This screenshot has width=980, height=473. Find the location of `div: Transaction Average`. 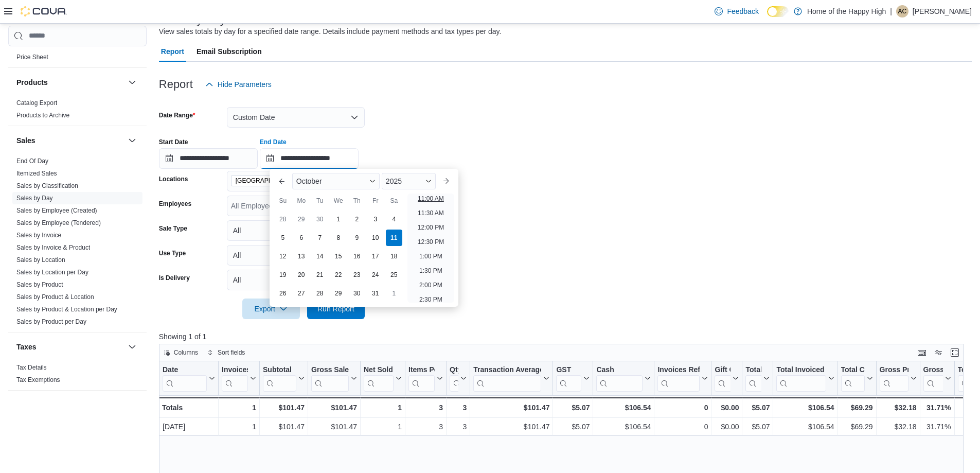

div: Transaction Average is located at coordinates (507, 370).